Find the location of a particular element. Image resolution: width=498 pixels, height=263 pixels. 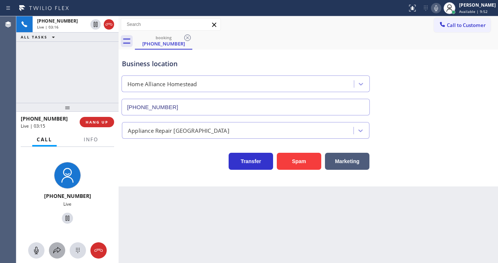

span: Live is located at coordinates (67, 204).